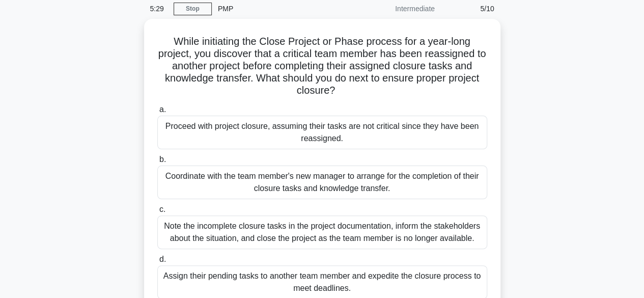  What do you see at coordinates (162, 209) in the screenshot?
I see `span: c.` at bounding box center [162, 209].